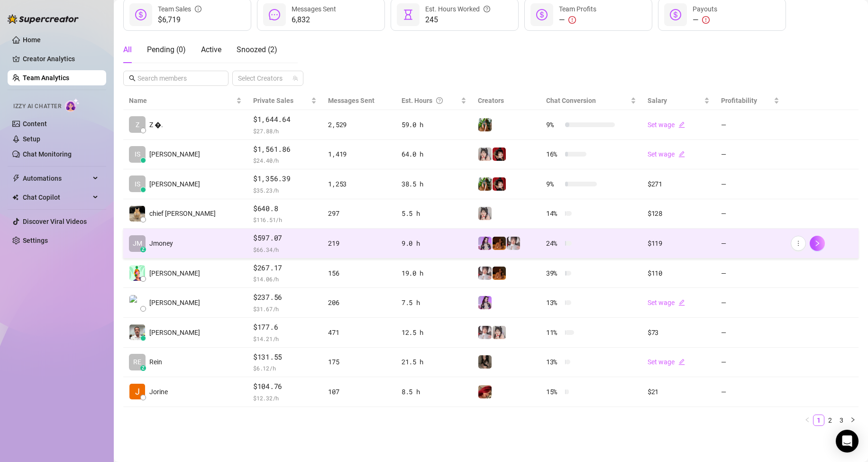 The image size is (868, 462). What do you see at coordinates (137, 303) in the screenshot?
I see `img: Binh, Bentley D…` at bounding box center [137, 303].